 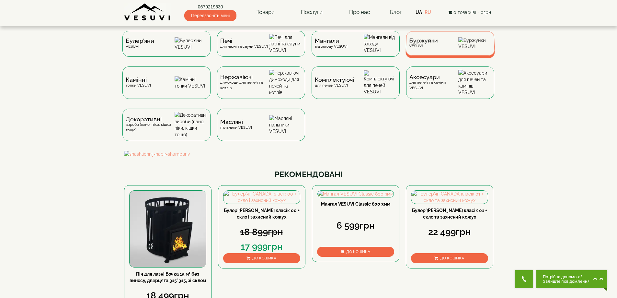 I want to click on span: Камінні, so click(x=138, y=80).